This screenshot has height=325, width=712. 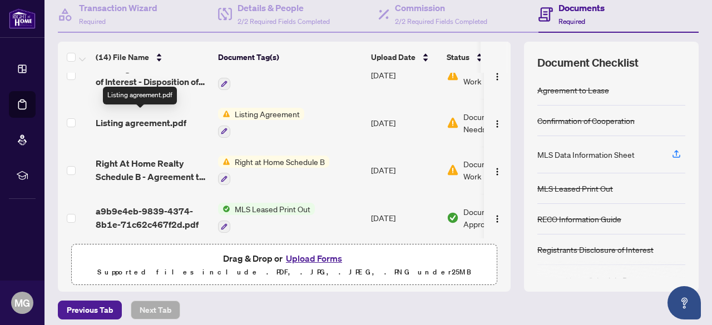 What do you see at coordinates (498, 218) in the screenshot?
I see `span: Document Approved` at bounding box center [498, 218].